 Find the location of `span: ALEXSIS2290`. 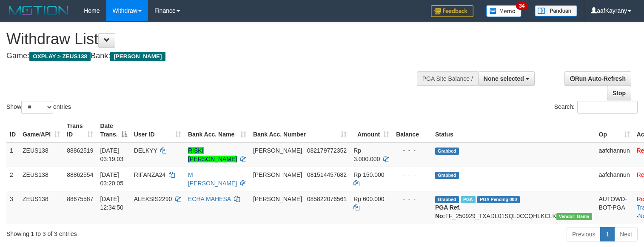

span: ALEXSIS2290 is located at coordinates (153, 199).